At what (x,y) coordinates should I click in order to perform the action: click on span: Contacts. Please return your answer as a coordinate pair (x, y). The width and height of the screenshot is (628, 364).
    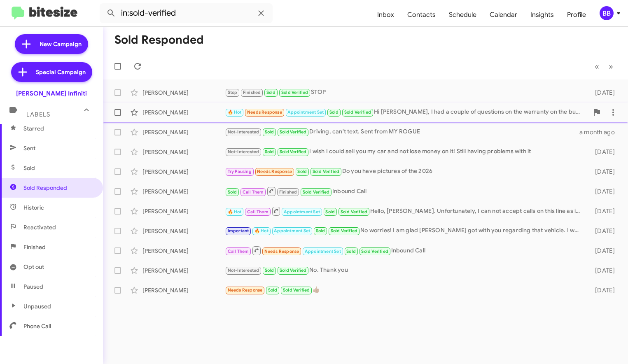
    Looking at the image, I should click on (421, 15).